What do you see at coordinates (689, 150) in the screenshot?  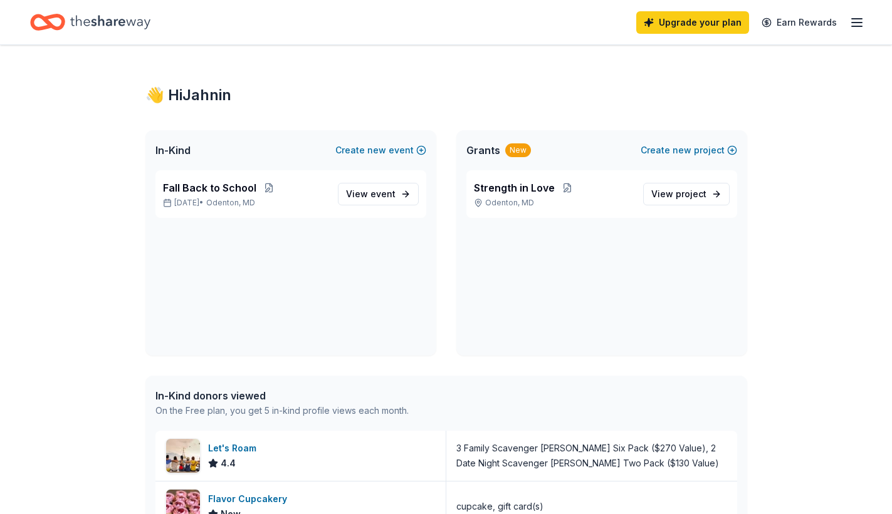 I see `button: Createnewproject` at bounding box center [689, 150].